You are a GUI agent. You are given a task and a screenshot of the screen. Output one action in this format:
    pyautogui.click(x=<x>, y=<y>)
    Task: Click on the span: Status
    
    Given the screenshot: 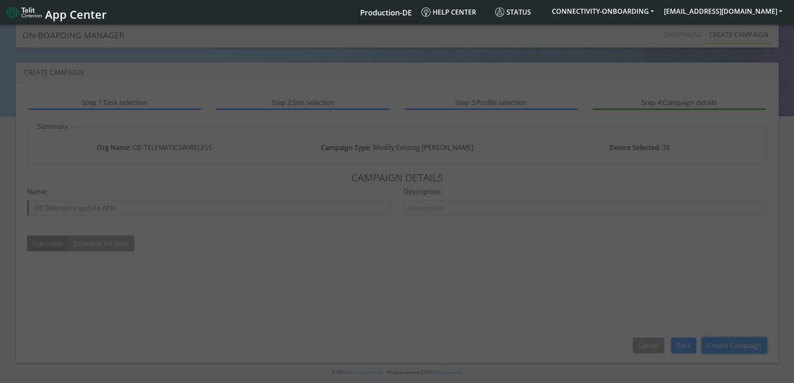 What is the action you would take?
    pyautogui.click(x=513, y=12)
    